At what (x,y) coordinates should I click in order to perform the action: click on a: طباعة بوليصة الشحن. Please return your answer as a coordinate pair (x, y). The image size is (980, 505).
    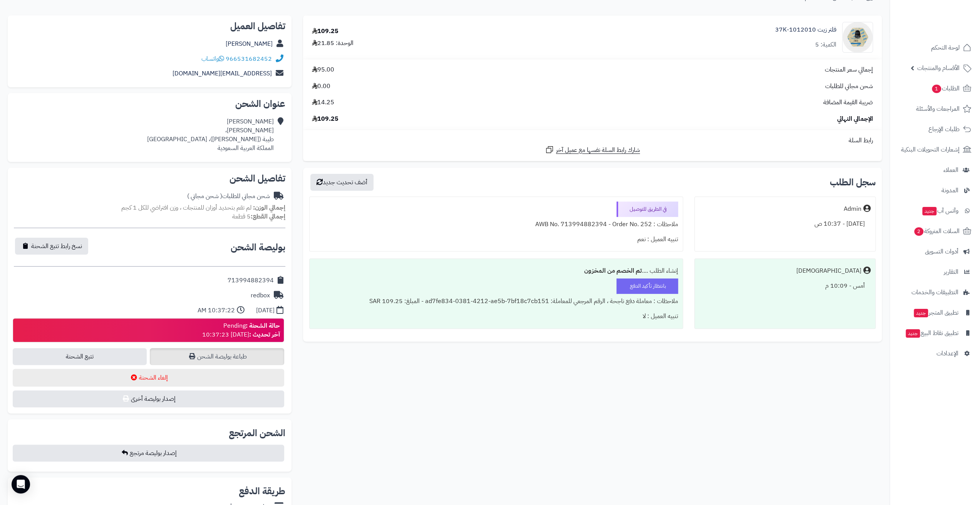
    Looking at the image, I should click on (217, 357).